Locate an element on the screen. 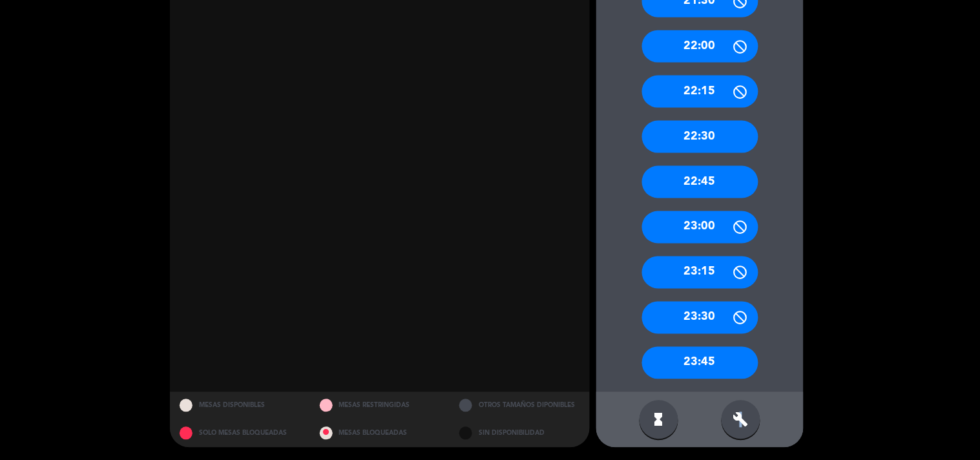  div: OTROS TAMAÑOS DIPONIBLES is located at coordinates (519, 406).